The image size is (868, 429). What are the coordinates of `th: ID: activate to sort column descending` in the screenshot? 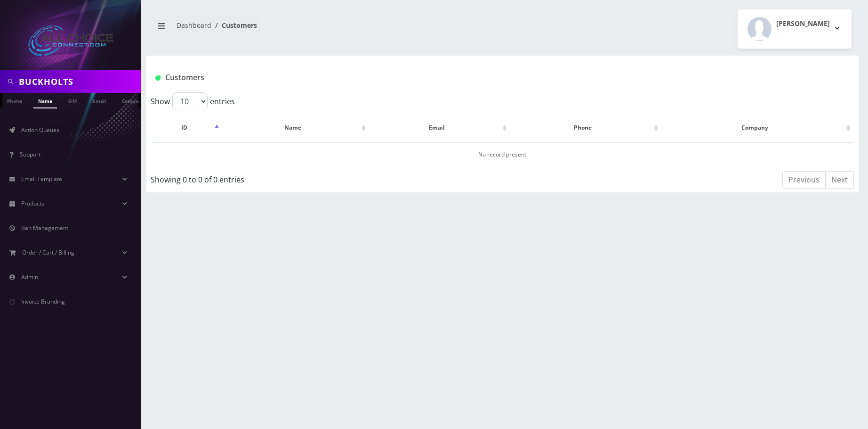 It's located at (186, 127).